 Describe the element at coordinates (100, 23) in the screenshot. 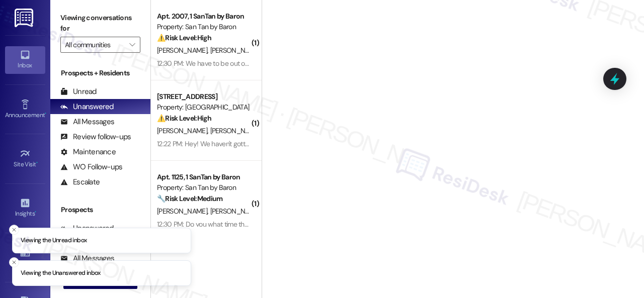

I see `label: Viewing conversations for` at that location.